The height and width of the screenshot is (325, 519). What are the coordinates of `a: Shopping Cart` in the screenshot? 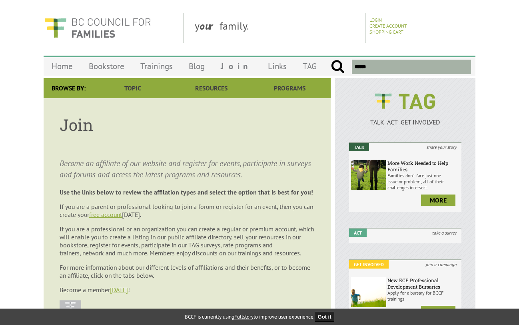 It's located at (386, 32).